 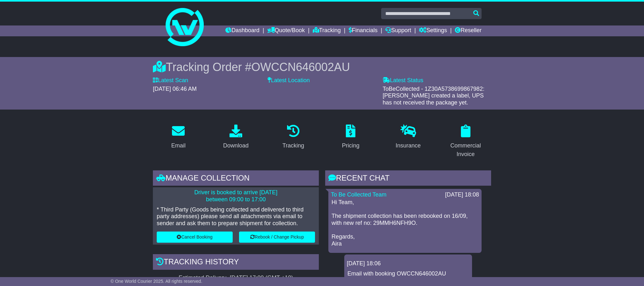 I want to click on button: Cancel Booking, so click(x=194, y=237).